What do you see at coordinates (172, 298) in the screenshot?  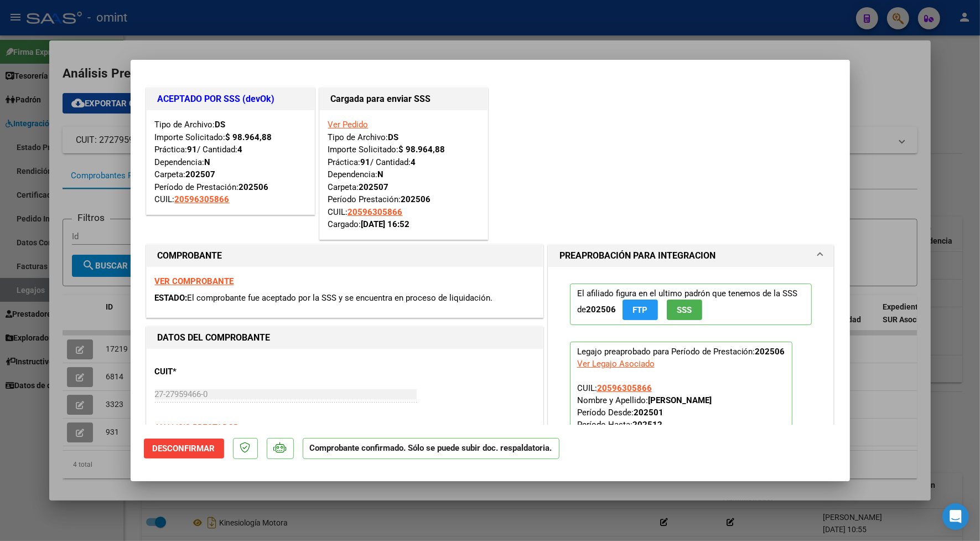 I see `span: ESTADO:` at bounding box center [172, 298].